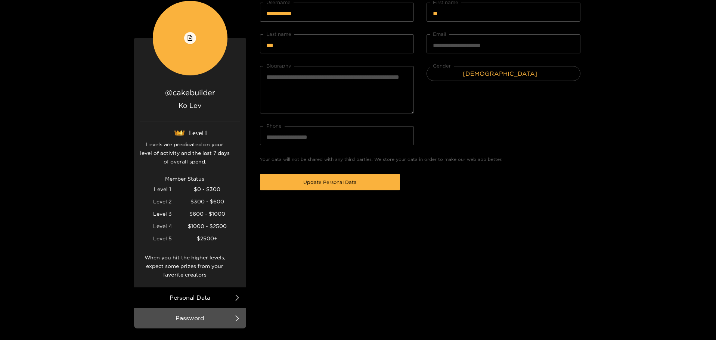 The image size is (716, 340). I want to click on div: $1000 - $2500, so click(207, 226).